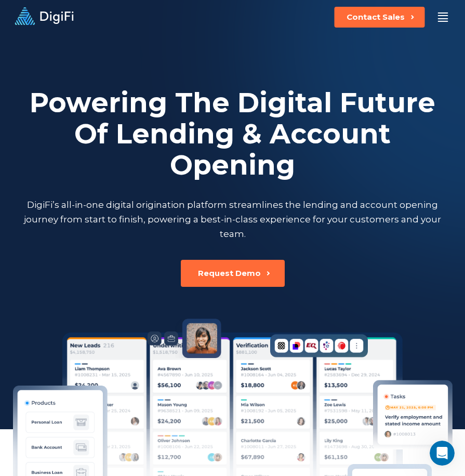 This screenshot has height=476, width=465. What do you see at coordinates (376, 17) in the screenshot?
I see `div: Contact Sales` at bounding box center [376, 17].